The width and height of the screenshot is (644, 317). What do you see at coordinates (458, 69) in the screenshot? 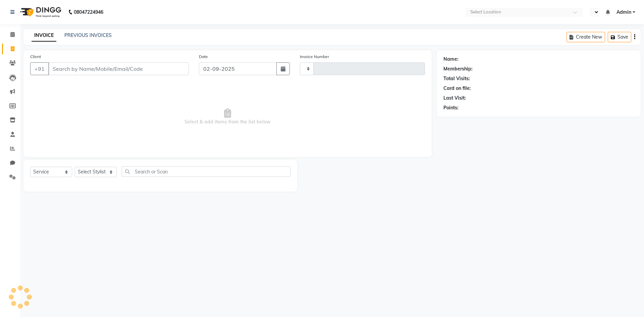
I see `div: Membership:` at bounding box center [458, 69].